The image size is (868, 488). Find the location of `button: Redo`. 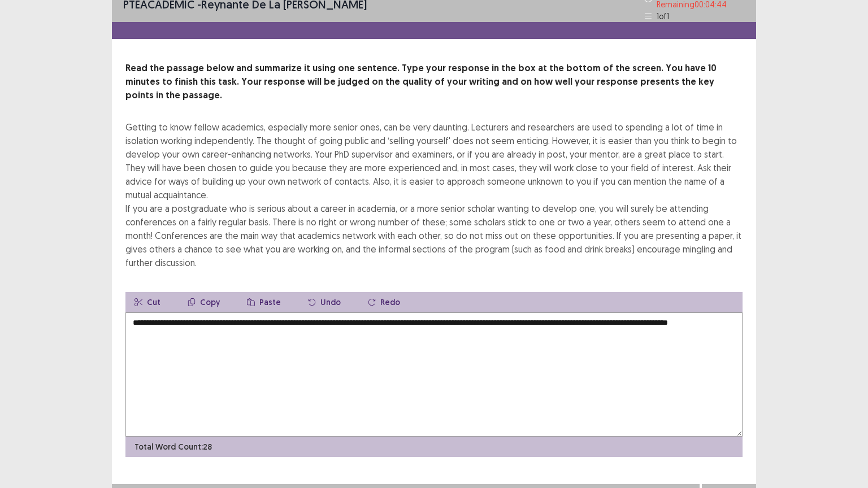

button: Redo is located at coordinates (384, 302).